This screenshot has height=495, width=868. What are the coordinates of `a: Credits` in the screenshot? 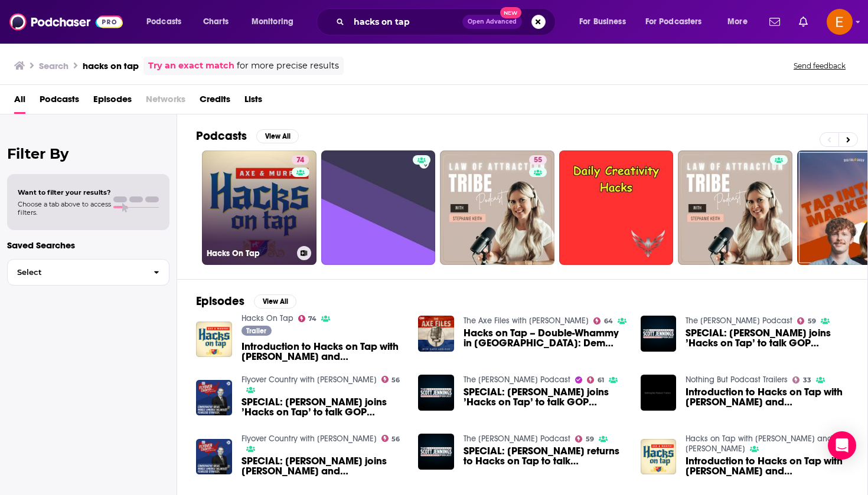 It's located at (215, 102).